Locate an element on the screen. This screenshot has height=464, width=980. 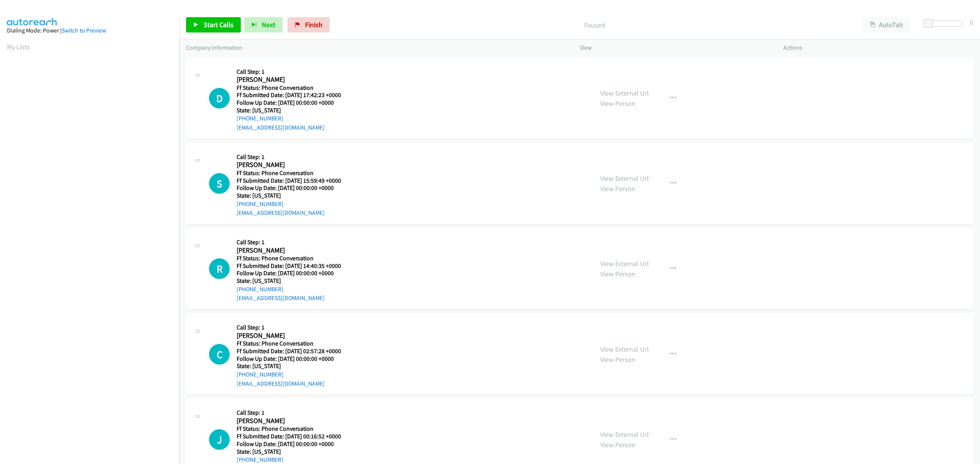
div: Dialing Mode: Power | is located at coordinates (90, 31).